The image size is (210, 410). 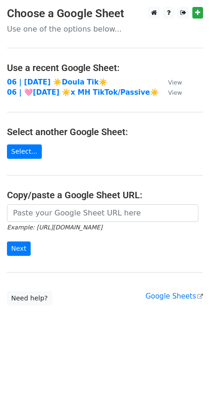 What do you see at coordinates (19, 248) in the screenshot?
I see `input: Next` at bounding box center [19, 248].